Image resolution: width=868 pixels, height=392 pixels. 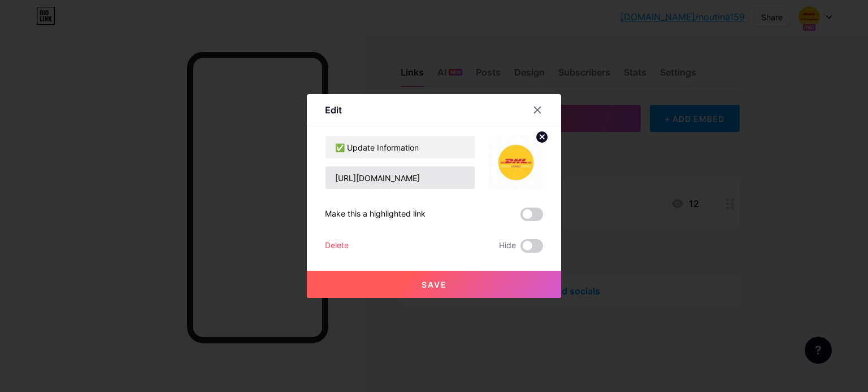 I want to click on div: Make this a highlighted link, so click(x=375, y=215).